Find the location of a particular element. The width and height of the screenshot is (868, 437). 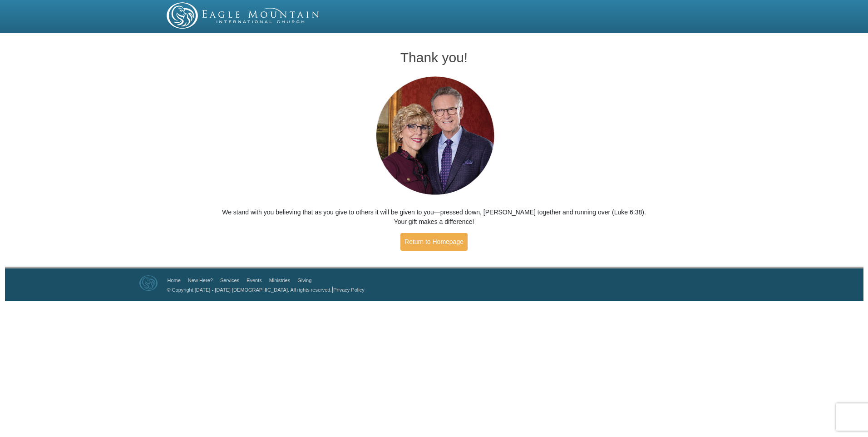

a: Return to Homepage is located at coordinates (434, 242).